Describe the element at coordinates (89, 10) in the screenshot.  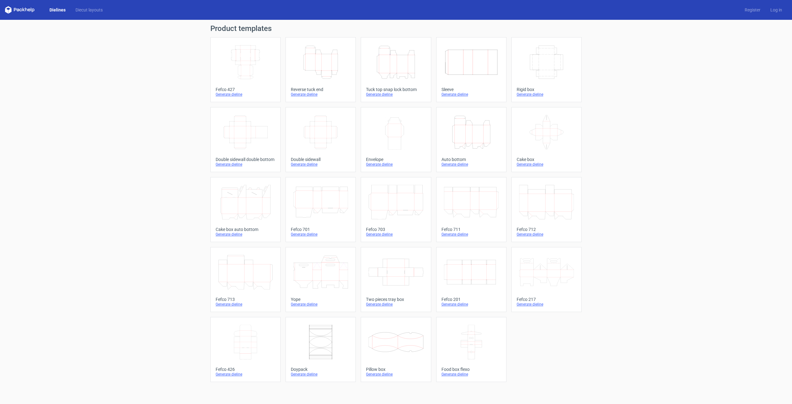
I see `a: Diecut layouts` at that location.